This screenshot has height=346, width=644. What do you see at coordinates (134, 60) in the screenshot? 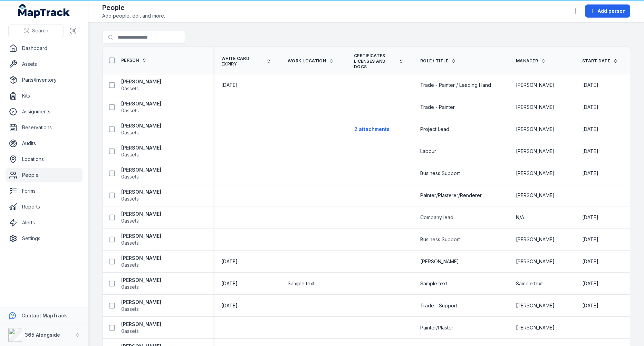
I see `a: Person` at bounding box center [134, 60].